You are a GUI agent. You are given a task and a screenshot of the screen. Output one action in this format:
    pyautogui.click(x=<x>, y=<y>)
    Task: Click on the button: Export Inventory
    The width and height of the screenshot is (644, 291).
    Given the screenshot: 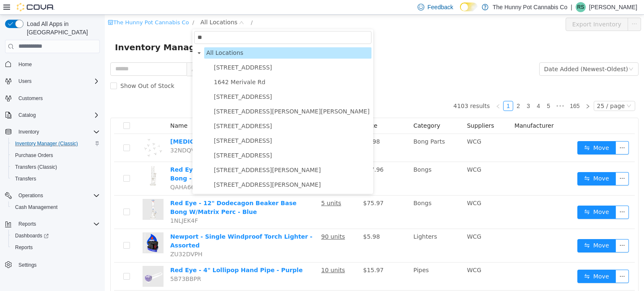 What is the action you would take?
    pyautogui.click(x=492, y=10)
    